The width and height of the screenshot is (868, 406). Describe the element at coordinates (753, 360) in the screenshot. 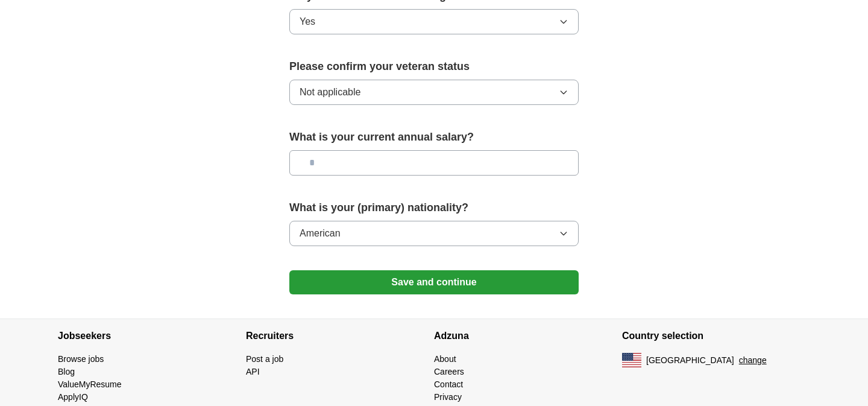

I see `button: change` at that location.